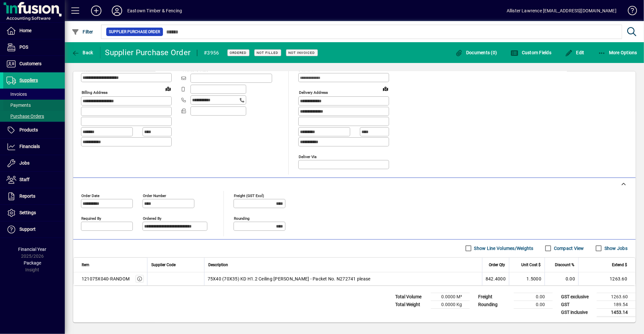  Describe the element at coordinates (24, 47) in the screenshot. I see `span: POS` at that location.